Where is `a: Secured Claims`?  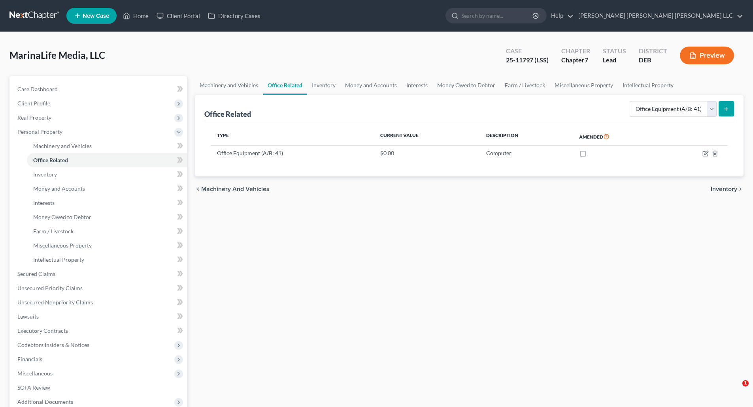 a: Secured Claims is located at coordinates (99, 274).